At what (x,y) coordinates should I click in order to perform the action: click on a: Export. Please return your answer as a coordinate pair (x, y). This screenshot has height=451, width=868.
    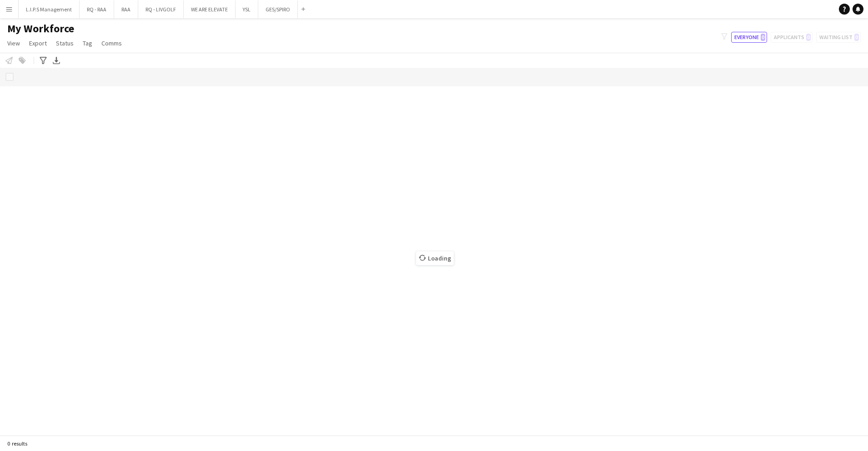
    Looking at the image, I should click on (38, 43).